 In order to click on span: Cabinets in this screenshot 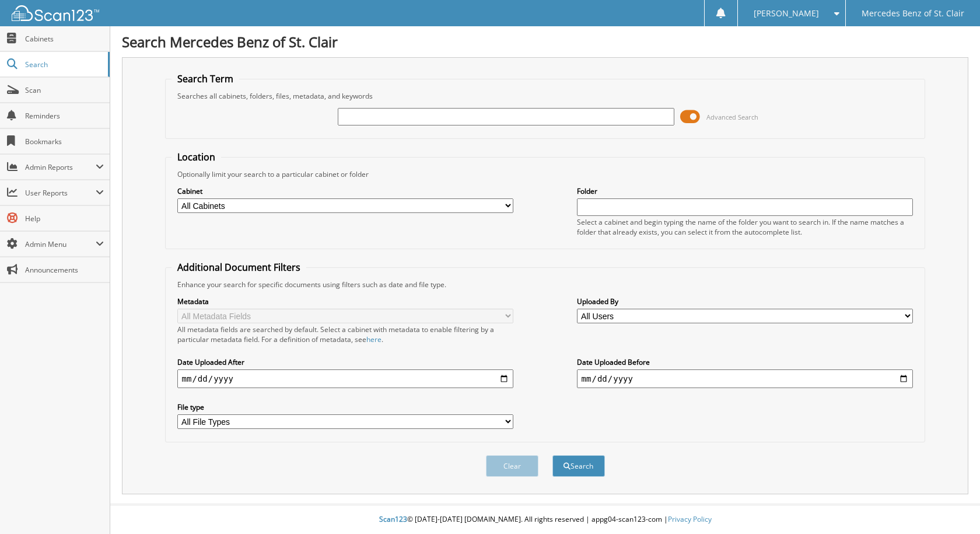, I will do `click(64, 38)`.